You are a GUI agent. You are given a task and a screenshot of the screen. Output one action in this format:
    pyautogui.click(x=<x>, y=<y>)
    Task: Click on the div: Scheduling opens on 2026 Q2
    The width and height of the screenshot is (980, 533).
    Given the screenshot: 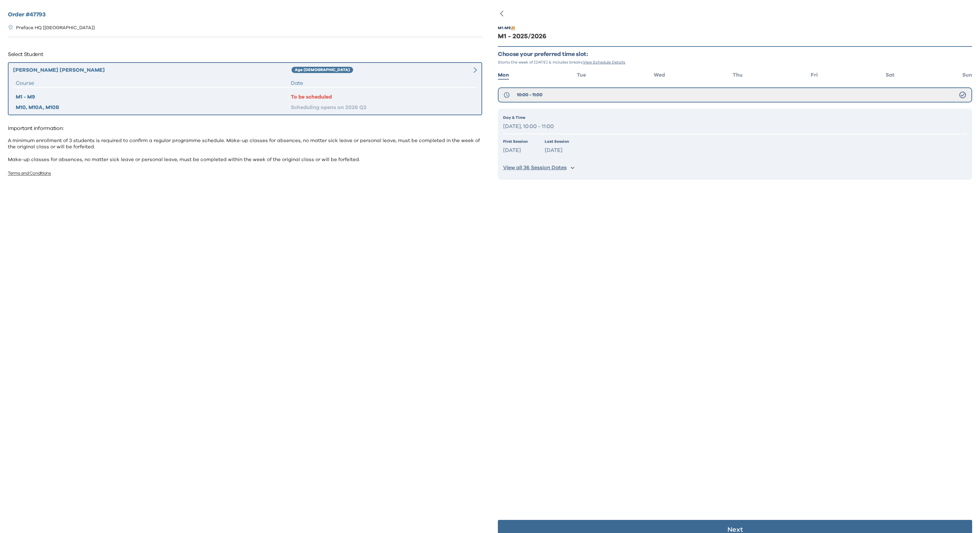 What is the action you would take?
    pyautogui.click(x=383, y=107)
    